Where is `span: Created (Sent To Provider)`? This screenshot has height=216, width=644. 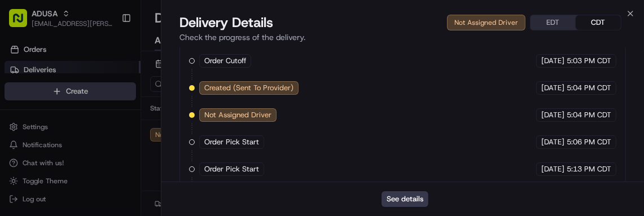 span: Created (Sent To Provider) is located at coordinates (248, 88).